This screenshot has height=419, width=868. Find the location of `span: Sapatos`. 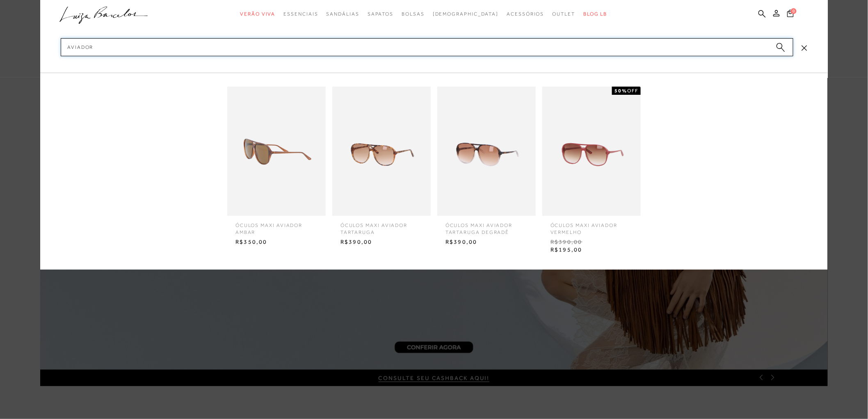

span: Sapatos is located at coordinates (380, 14).